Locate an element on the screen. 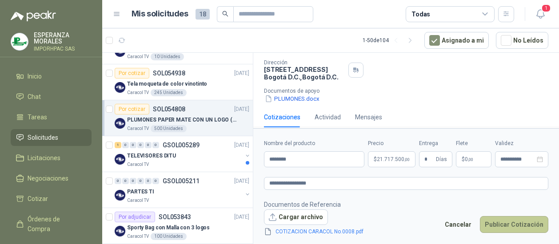  span: search is located at coordinates (225, 14).